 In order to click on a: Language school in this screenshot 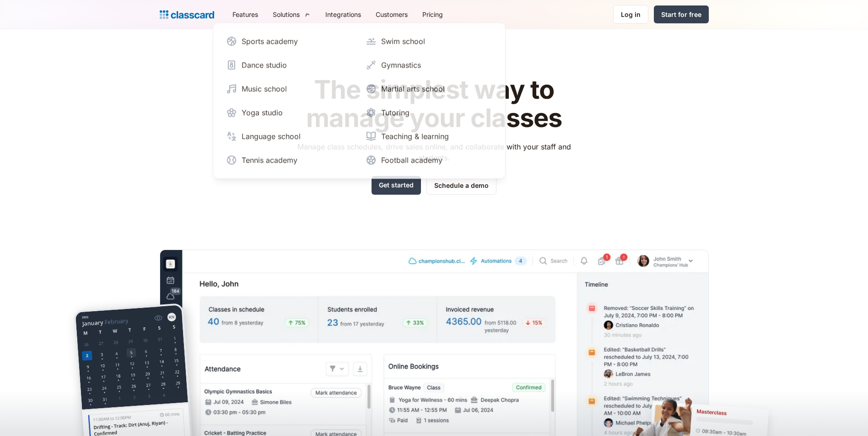, I will do `click(290, 136)`.